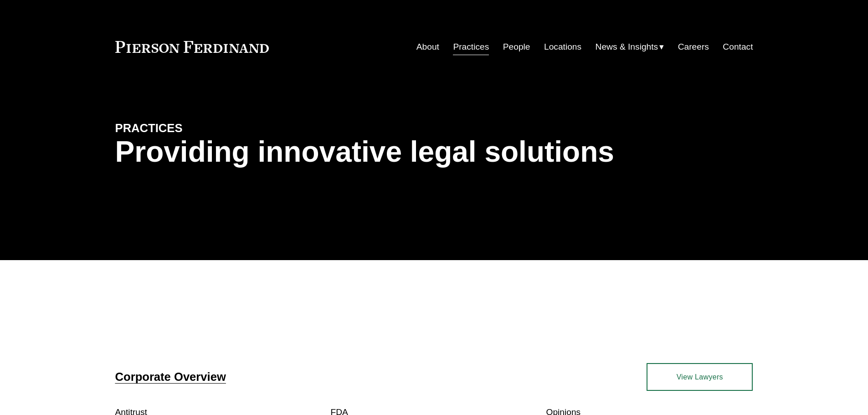 The width and height of the screenshot is (868, 415). What do you see at coordinates (470, 47) in the screenshot?
I see `a: Practices` at bounding box center [470, 47].